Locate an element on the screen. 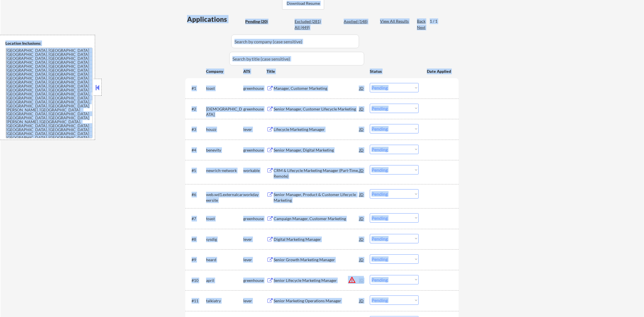  div: CRM & Lifecycle Marketing Manager (Part-Time, Remote) is located at coordinates (317, 173).